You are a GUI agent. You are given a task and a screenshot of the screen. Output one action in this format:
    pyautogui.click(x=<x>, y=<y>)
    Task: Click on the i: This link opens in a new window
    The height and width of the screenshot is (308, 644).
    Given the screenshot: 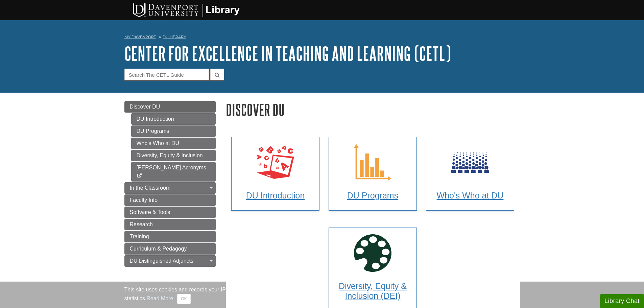 What is the action you would take?
    pyautogui.click(x=139, y=176)
    